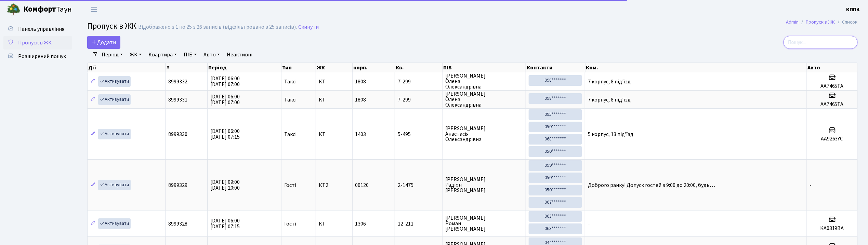 The height and width of the screenshot is (245, 868). What do you see at coordinates (418, 135) in the screenshot?
I see `span: 5-495` at bounding box center [418, 135].